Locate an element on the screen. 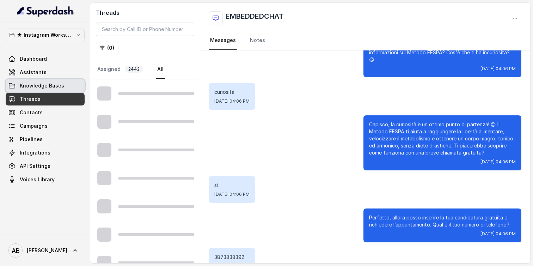  a: API Settings is located at coordinates (45, 166).